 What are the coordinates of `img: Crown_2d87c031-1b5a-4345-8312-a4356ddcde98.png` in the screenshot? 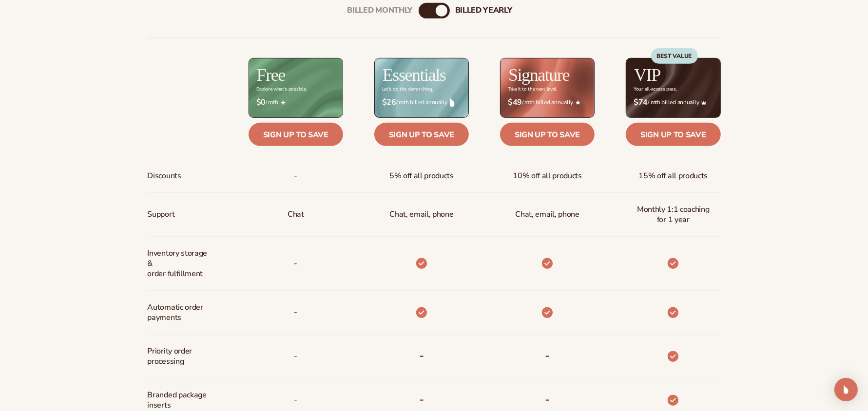 It's located at (704, 103).